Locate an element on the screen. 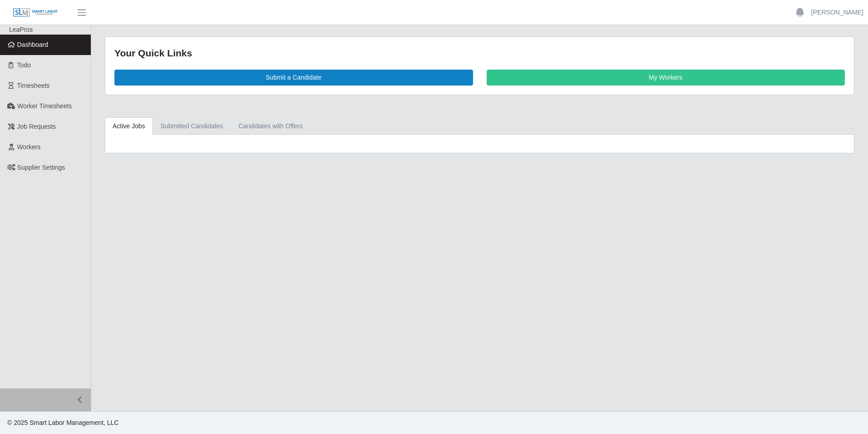 Image resolution: width=868 pixels, height=434 pixels. span: Timesheets is located at coordinates (34, 86).